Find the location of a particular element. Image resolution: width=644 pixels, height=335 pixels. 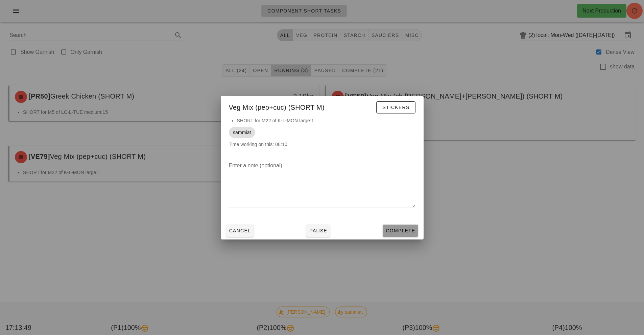

div: Veg Mix (pep+cuc) (SHORT M) is located at coordinates (322, 106).